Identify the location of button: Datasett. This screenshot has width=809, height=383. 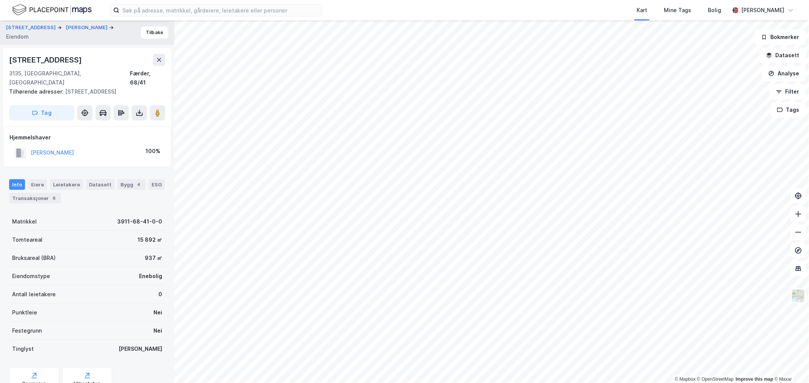
(783, 55).